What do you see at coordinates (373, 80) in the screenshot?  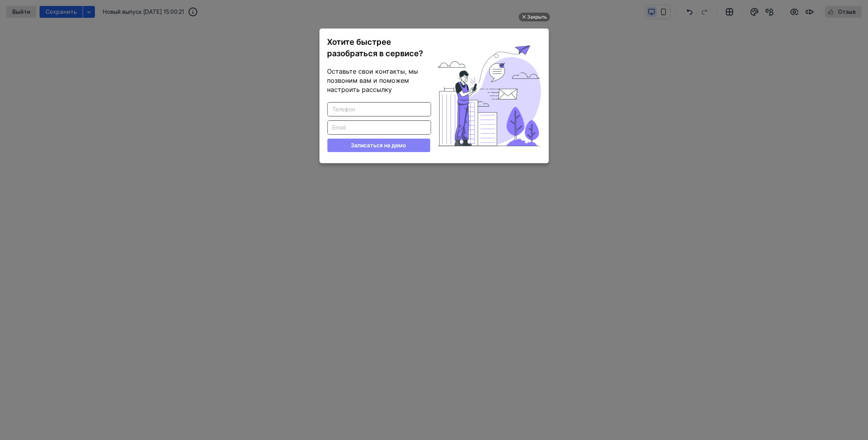 I see `span: Оставьте свои контакты, мы позвоним вам и поможем настроить рассылку` at bounding box center [373, 80].